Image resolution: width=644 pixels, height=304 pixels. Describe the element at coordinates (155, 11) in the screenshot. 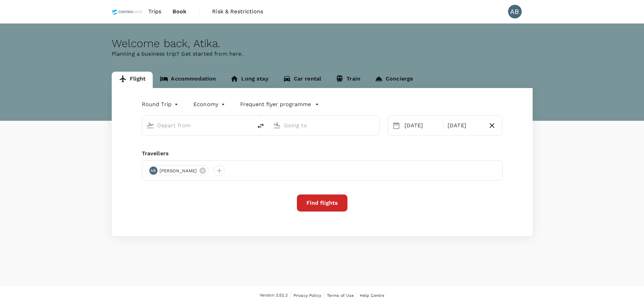

I see `span: Trips` at that location.